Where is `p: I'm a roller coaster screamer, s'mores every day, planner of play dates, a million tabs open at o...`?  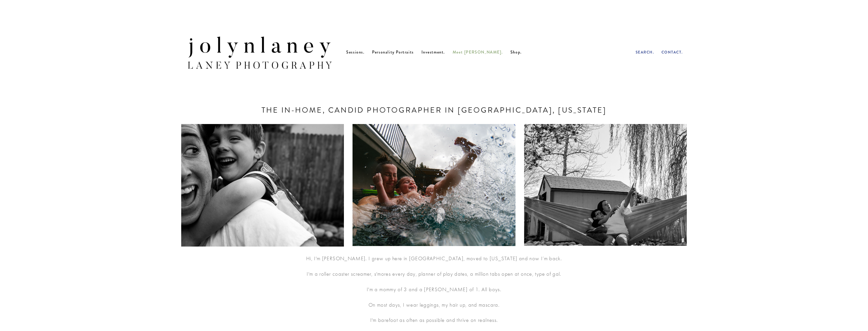
p: I'm a roller coaster screamer, s'mores every day, planner of play dates, a million tabs open at o... is located at coordinates (434, 274).